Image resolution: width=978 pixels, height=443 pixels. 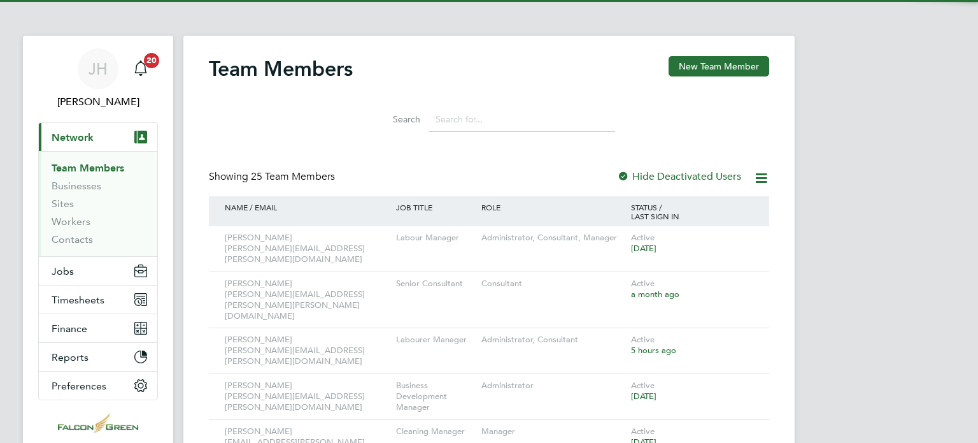 What do you see at coordinates (553, 238) in the screenshot?
I see `div: Administrator, Consultant, Manager` at bounding box center [553, 238].